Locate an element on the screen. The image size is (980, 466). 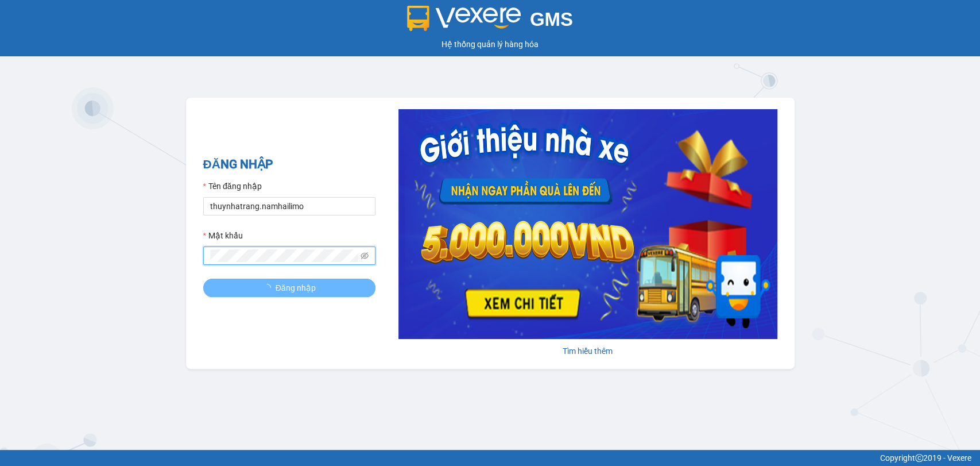
label: Mật khẩu is located at coordinates (223, 235).